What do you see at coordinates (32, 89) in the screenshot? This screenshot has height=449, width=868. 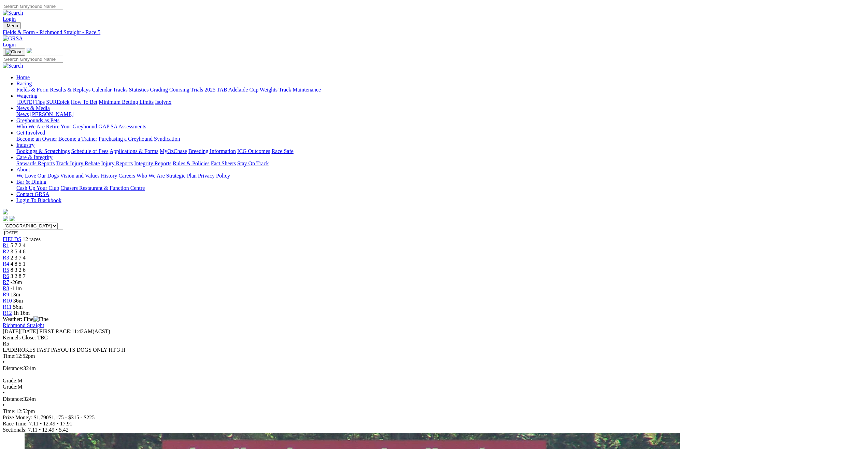 I see `a: Fields & Form` at bounding box center [32, 89].